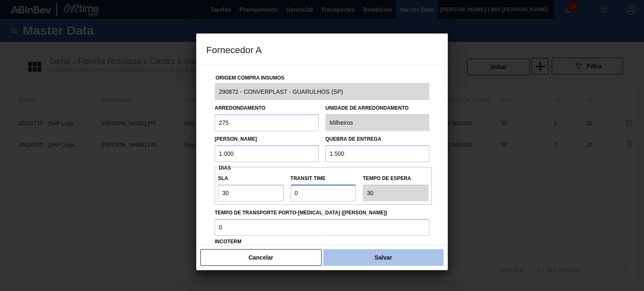 The height and width of the screenshot is (291, 644). What do you see at coordinates (225, 168) in the screenshot?
I see `span: Dias` at bounding box center [225, 168].